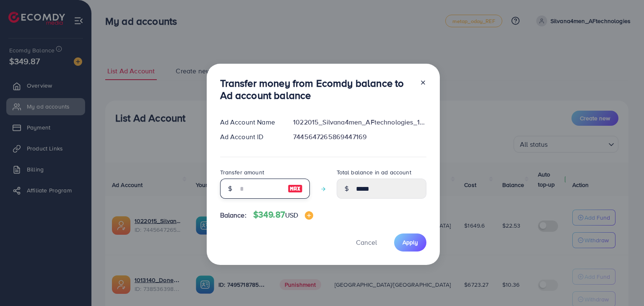 The height and width of the screenshot is (306, 644). I want to click on button: Apply, so click(410, 242).